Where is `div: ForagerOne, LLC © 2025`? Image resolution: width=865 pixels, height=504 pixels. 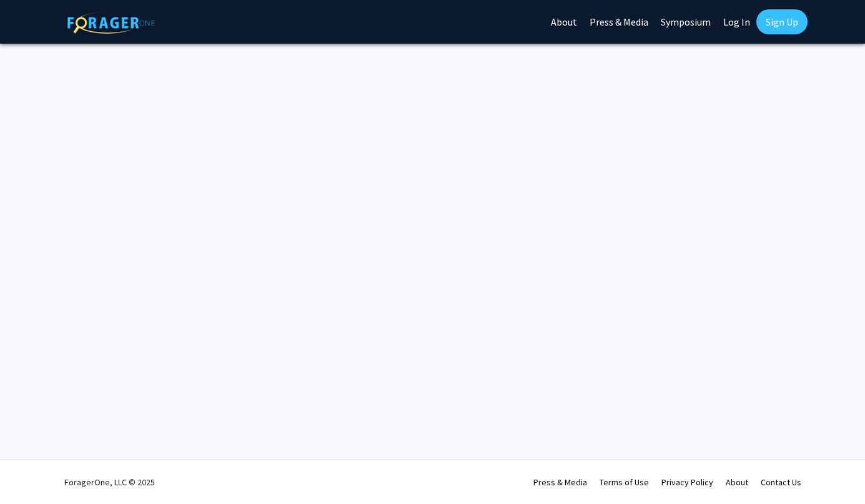 div: ForagerOne, LLC © 2025 is located at coordinates (109, 482).